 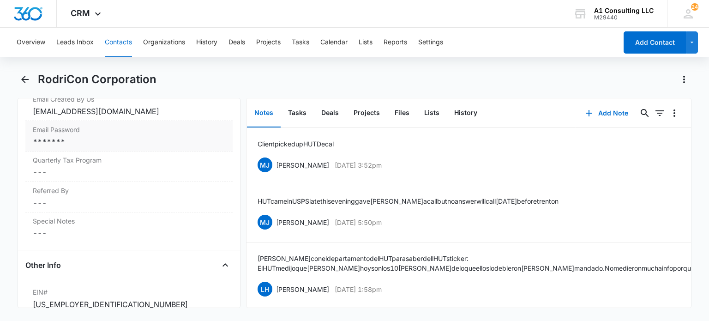 I want to click on button: Add Contact, so click(x=655, y=42).